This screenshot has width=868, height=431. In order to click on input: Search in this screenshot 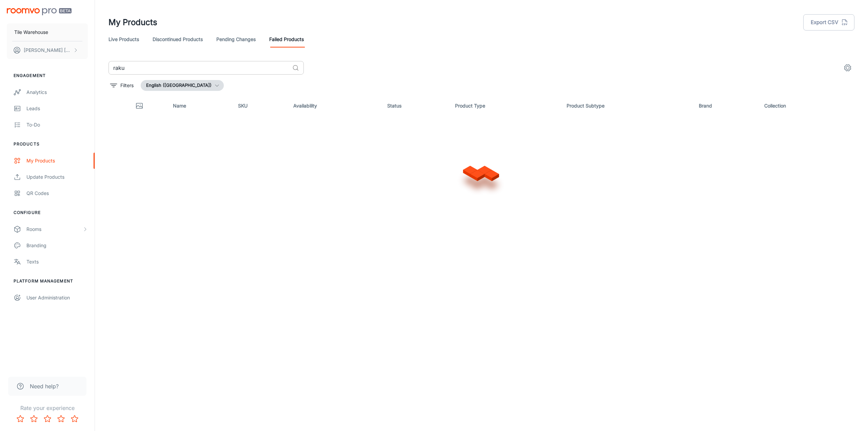, I will do `click(199, 68)`.